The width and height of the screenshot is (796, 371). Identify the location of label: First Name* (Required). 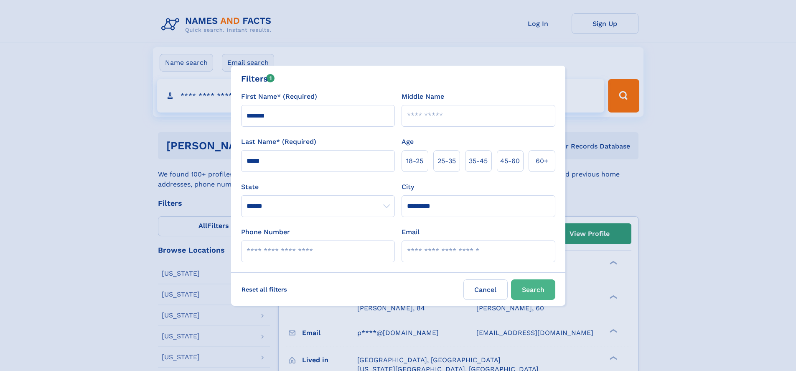
(279, 97).